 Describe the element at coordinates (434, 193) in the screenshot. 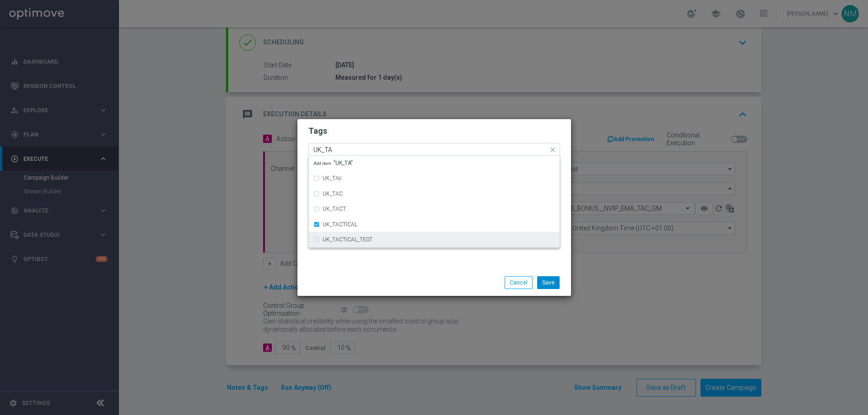

I see `div: UK_TAC` at that location.